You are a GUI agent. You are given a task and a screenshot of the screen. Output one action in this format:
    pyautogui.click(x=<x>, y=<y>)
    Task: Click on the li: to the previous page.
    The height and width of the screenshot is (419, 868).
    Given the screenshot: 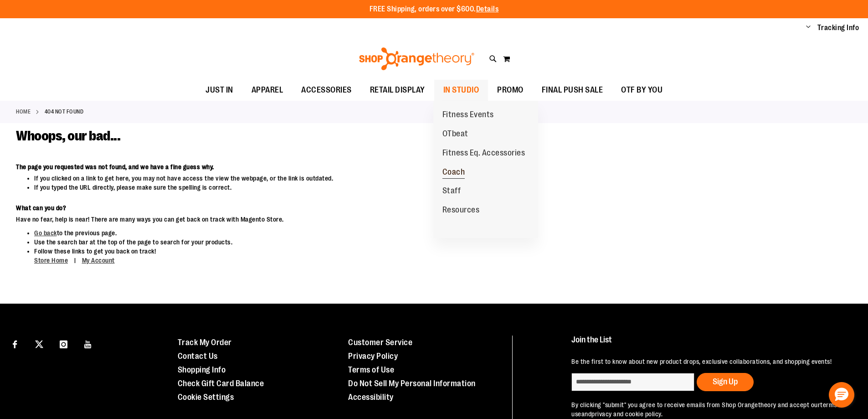 What is the action you would take?
    pyautogui.click(x=356, y=233)
    